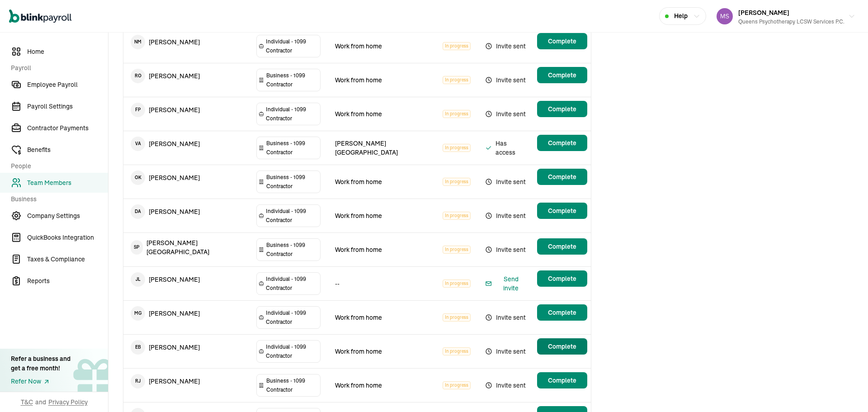 This screenshot has width=868, height=412. I want to click on span: Payroll Settings, so click(67, 106).